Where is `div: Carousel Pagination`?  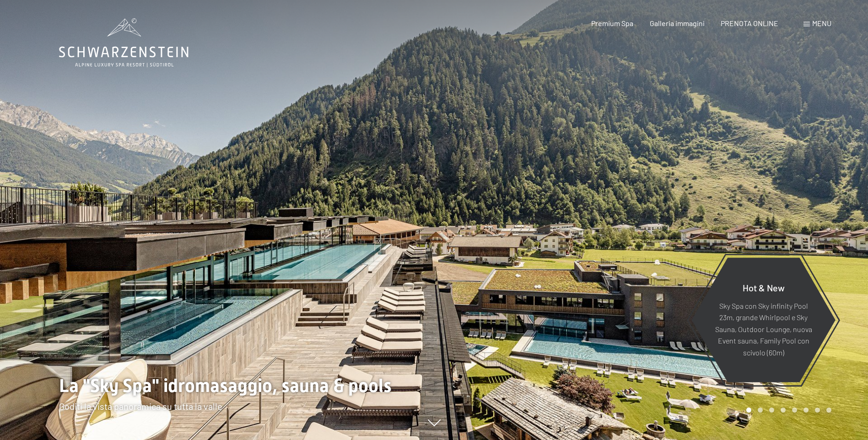 div: Carousel Pagination is located at coordinates (787, 410).